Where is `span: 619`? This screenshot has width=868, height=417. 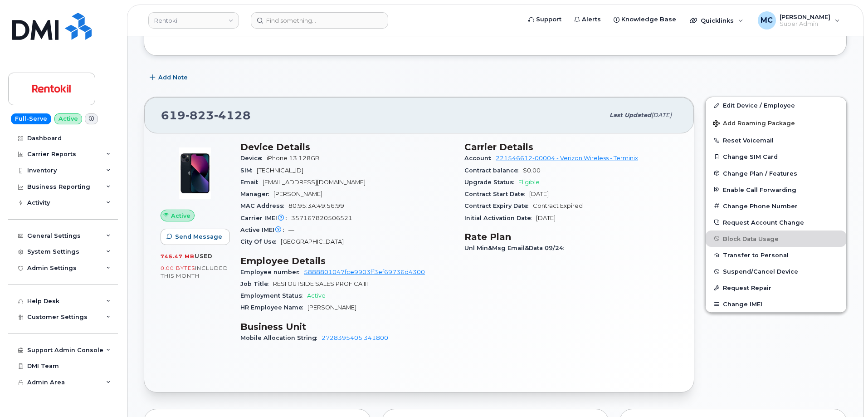
span: 619 is located at coordinates (206, 115).